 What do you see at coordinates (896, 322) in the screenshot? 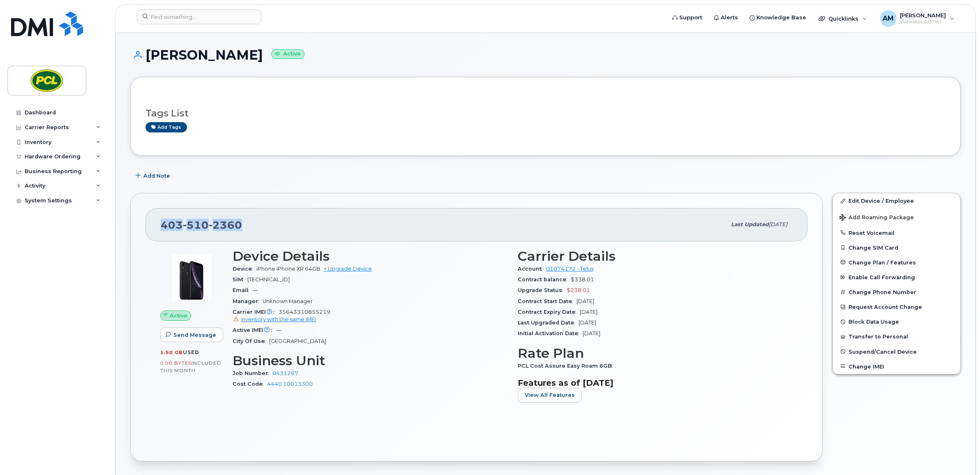
I see `button: Block Data Usage` at bounding box center [896, 322].